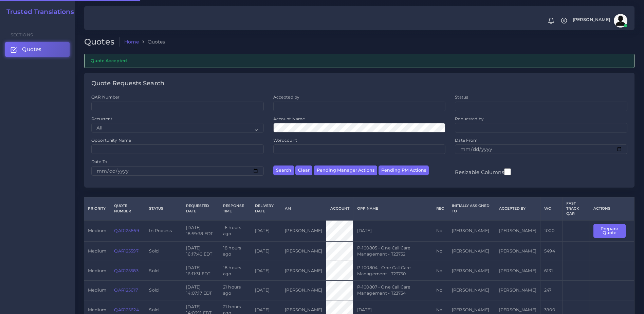 The image size is (644, 314). I want to click on label: Status, so click(461, 97).